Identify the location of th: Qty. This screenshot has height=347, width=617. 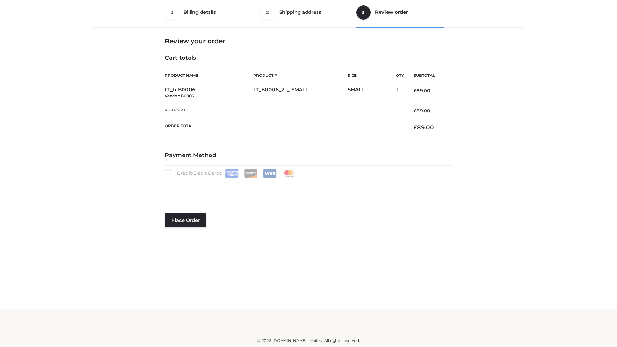
(400, 75).